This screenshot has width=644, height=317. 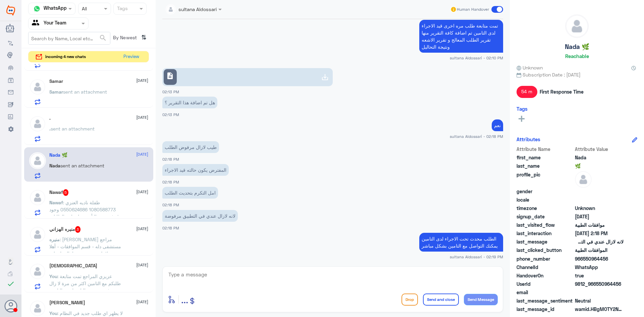 What do you see at coordinates (125, 38) in the screenshot?
I see `span: By Newest` at bounding box center [125, 38].